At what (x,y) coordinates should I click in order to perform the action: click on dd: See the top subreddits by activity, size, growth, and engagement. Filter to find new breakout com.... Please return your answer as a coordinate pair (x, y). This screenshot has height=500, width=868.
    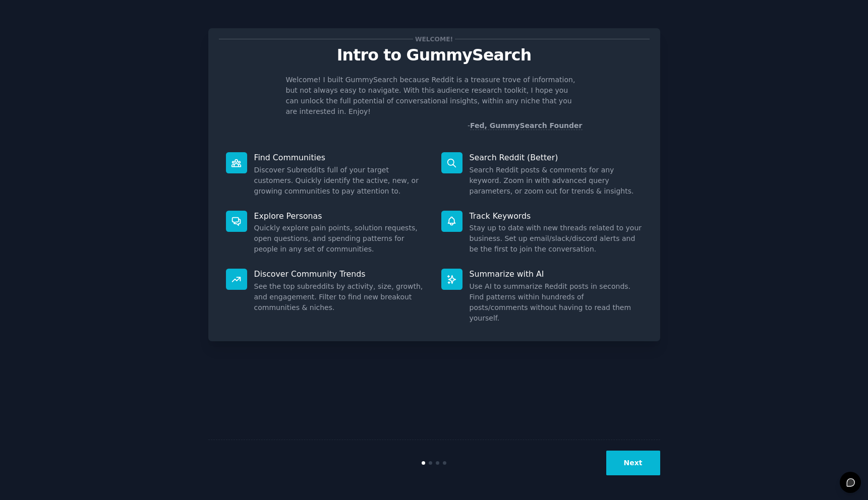
    Looking at the image, I should click on (340, 297).